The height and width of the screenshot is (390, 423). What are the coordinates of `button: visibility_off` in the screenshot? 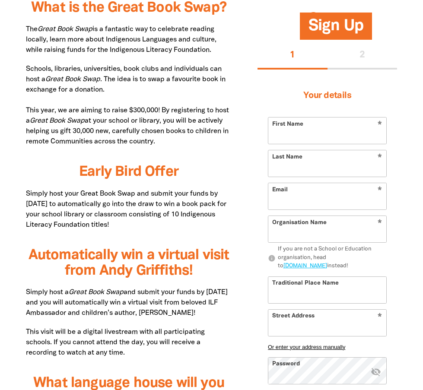 It's located at (376, 372).